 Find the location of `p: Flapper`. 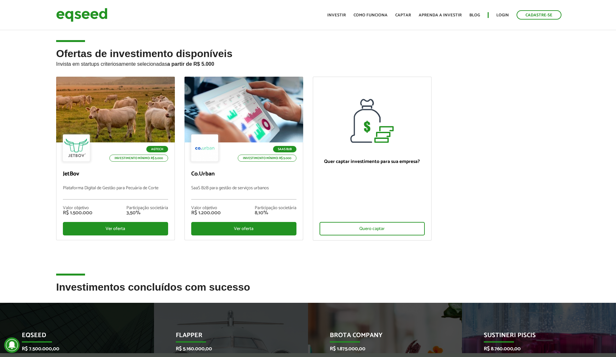

p: Flapper is located at coordinates (226, 337).